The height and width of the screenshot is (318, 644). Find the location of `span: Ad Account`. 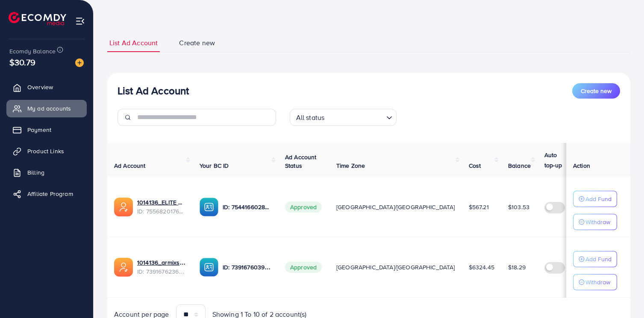

span: Ad Account is located at coordinates (130, 165).